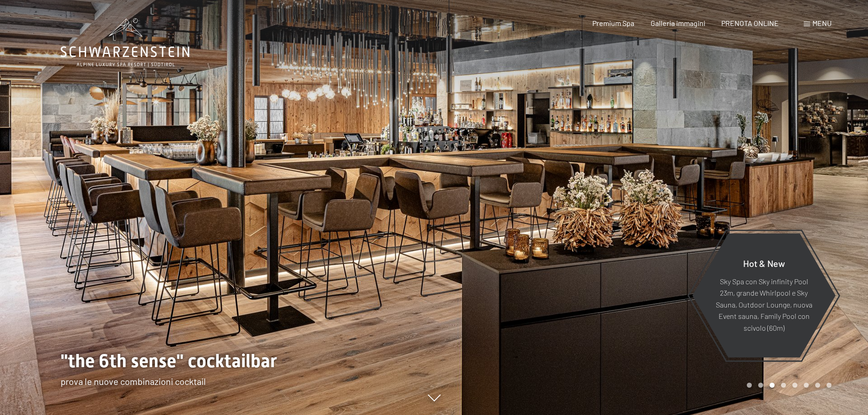 Image resolution: width=868 pixels, height=415 pixels. I want to click on span: Galleria immagini, so click(678, 23).